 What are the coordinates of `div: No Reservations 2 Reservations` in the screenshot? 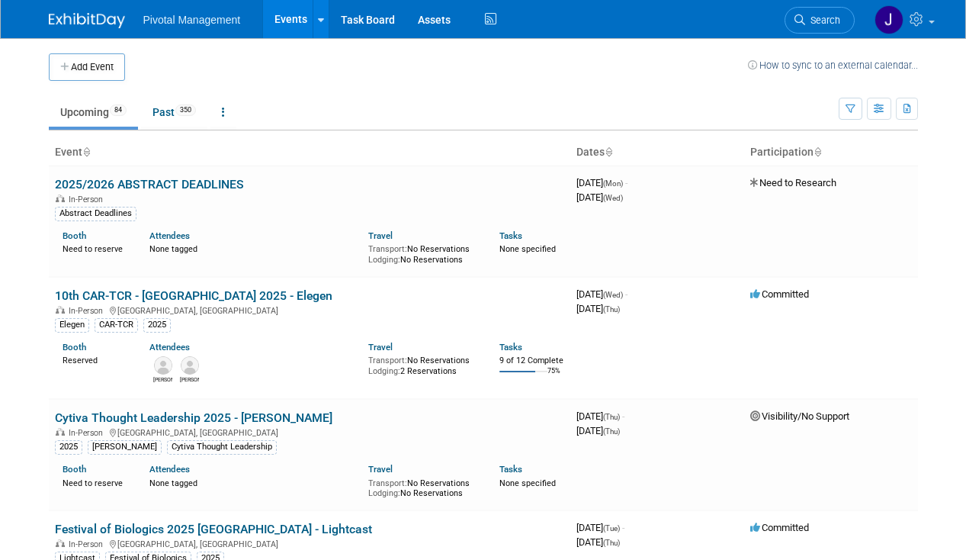 It's located at (423, 364).